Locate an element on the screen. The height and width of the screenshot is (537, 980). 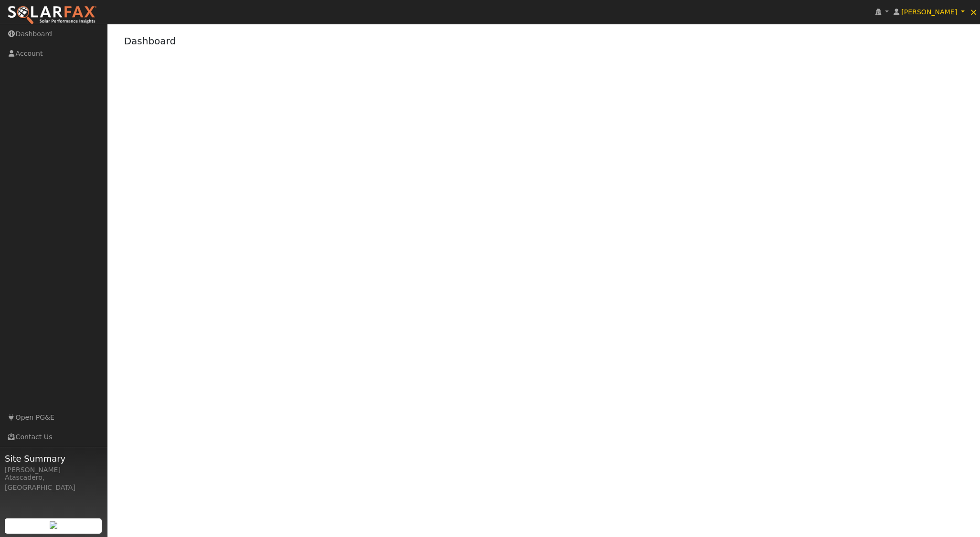
img: SolarFax is located at coordinates (52, 15).